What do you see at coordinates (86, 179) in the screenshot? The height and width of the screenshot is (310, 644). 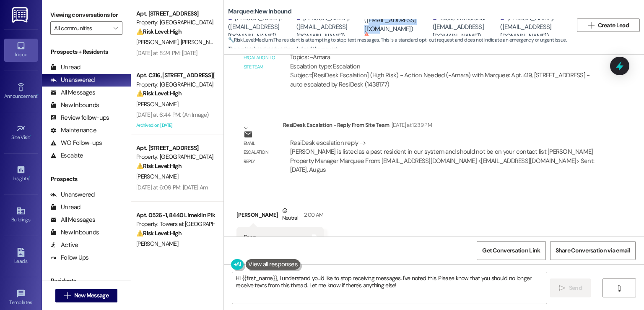 I see `div: Prospects` at bounding box center [86, 179].